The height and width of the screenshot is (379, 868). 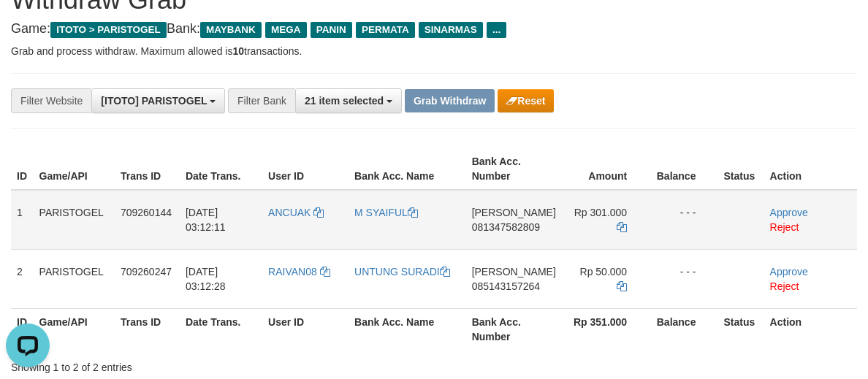 I want to click on button: Grab Withdraw, so click(x=449, y=101).